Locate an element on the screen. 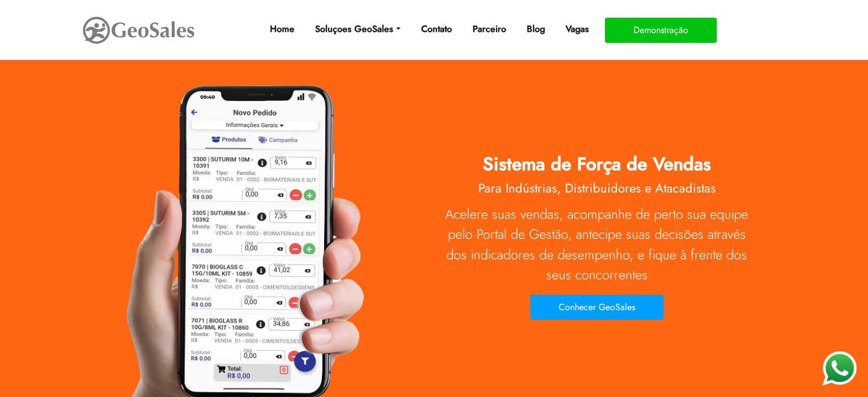 This screenshot has width=868, height=397. a: Blog is located at coordinates (536, 29).